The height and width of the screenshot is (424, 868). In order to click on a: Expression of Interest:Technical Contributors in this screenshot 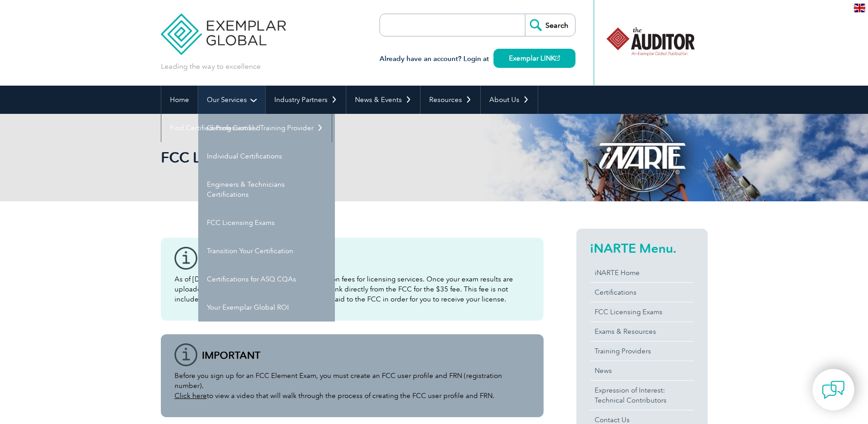, I will do `click(642, 395)`.